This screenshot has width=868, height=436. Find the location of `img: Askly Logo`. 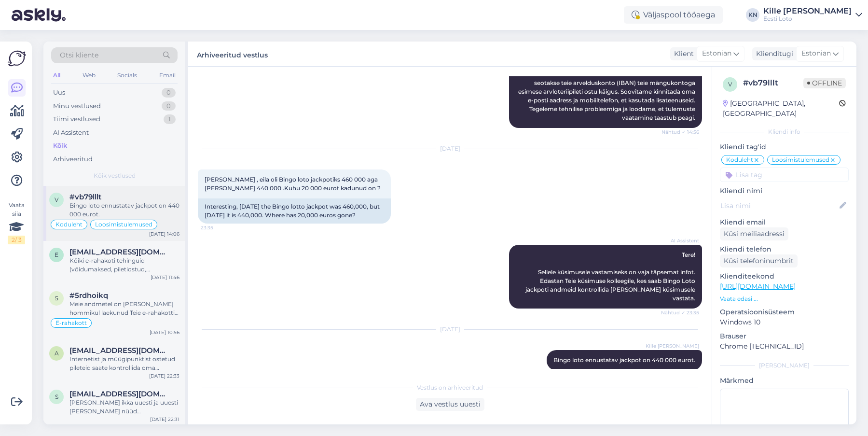

img: Askly Logo is located at coordinates (17, 58).